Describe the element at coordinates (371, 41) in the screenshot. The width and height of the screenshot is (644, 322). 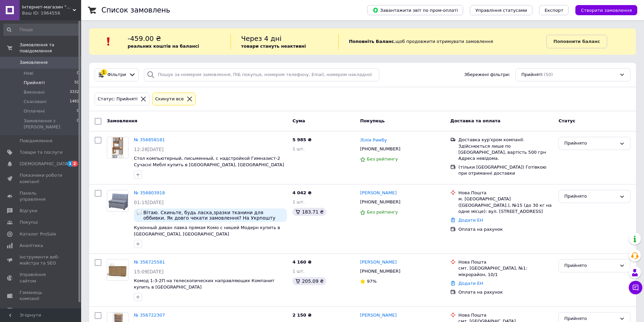
I see `b: Поповніть Баланс` at that location.